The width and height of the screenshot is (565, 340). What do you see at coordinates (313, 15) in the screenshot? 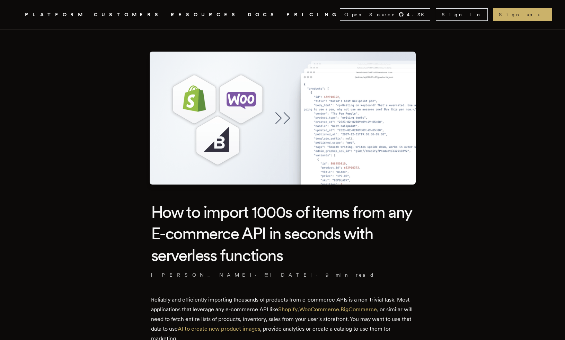
I see `a: PRICING` at bounding box center [313, 15].